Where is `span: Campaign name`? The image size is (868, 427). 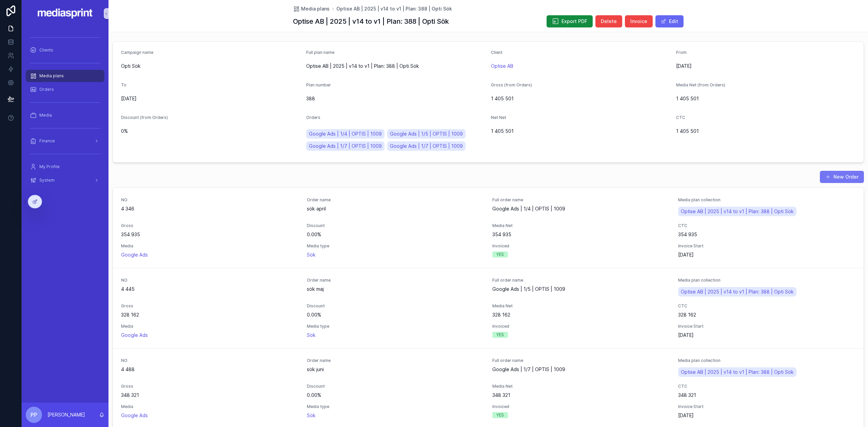 span: Campaign name is located at coordinates (137, 52).